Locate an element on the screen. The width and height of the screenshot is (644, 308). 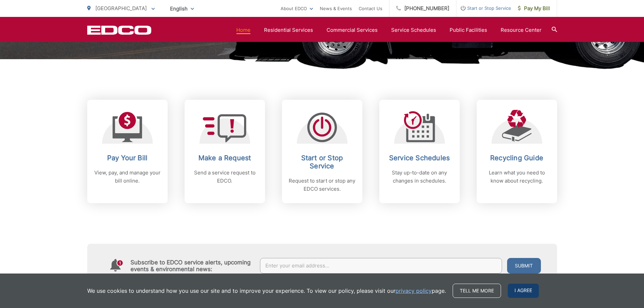
a: Recycling Guide Learn what you need to know about recycling. is located at coordinates (517, 151).